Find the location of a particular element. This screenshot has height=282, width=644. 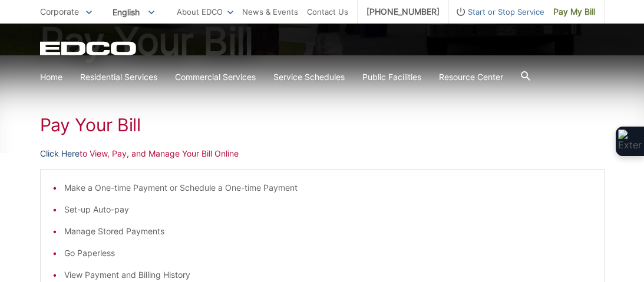

img: Extension Icon is located at coordinates (630, 141).